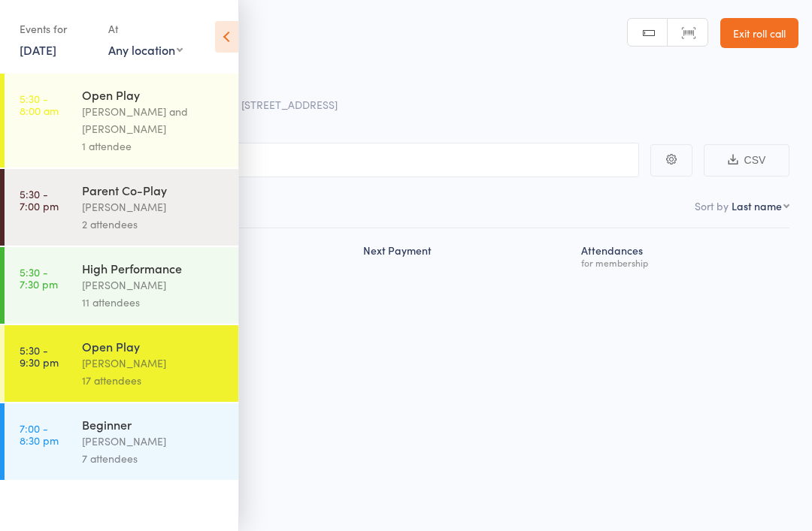 The image size is (812, 531). Describe the element at coordinates (153, 268) in the screenshot. I see `div: High Performance` at that location.